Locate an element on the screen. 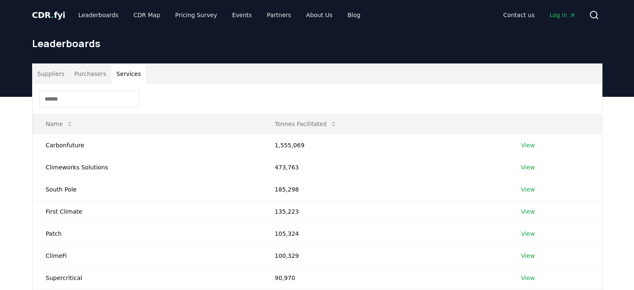 This screenshot has height=290, width=634. td: First Climate is located at coordinates (147, 211).